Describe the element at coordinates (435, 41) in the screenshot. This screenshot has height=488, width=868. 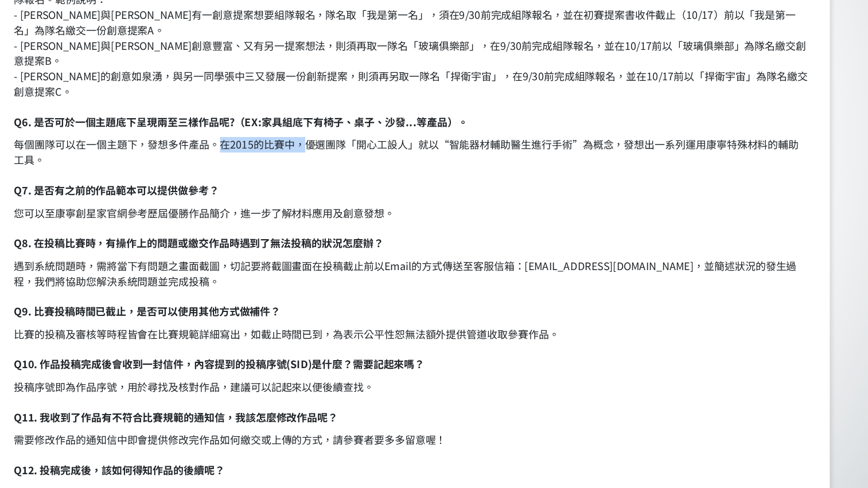
I see `div: 根據競賽簡章，所有參賽同學的作品須依照主辦方所提供之初賽提案範本的格式來撰寫，並轉成PDF檔案繳交，參賽者請勿使用任何動畫效果及嵌入影片，但可嵌入靜態圖片或影片連結，並自行美化排版，唯需遵守範本...` at that location.